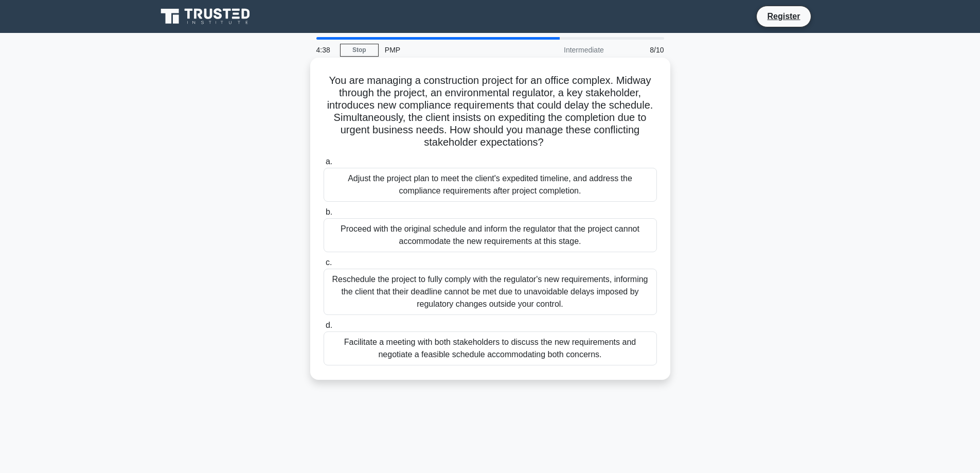 The height and width of the screenshot is (473, 980). What do you see at coordinates (490, 348) in the screenshot?
I see `div: Facilitate a meeting with both stakeholders to discuss the new requirements and negotiate a feasi...` at bounding box center [490, 348].